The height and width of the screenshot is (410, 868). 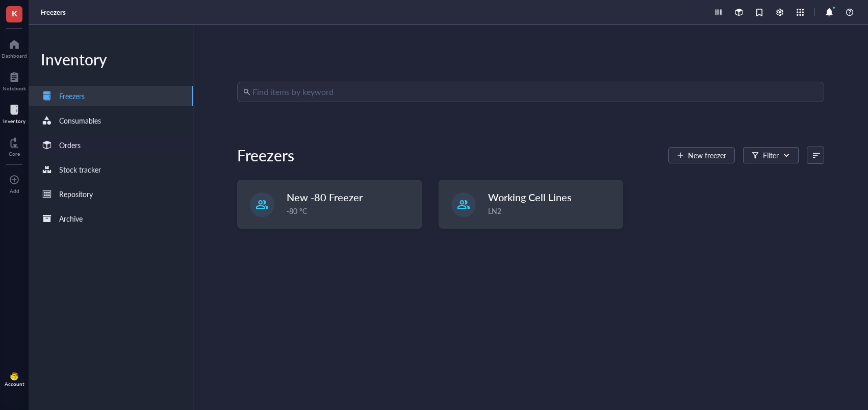 What do you see at coordinates (530, 197) in the screenshot?
I see `span: Working Cell Lines` at bounding box center [530, 197].